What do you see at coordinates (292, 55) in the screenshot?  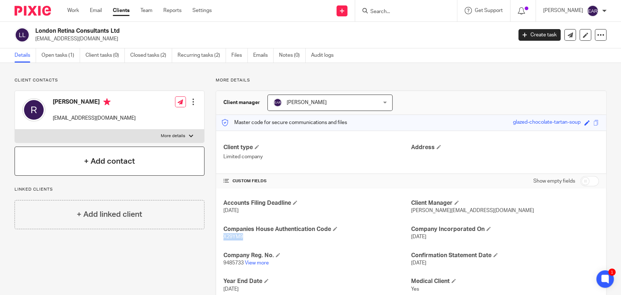 I see `a: Notes (0)` at bounding box center [292, 55].